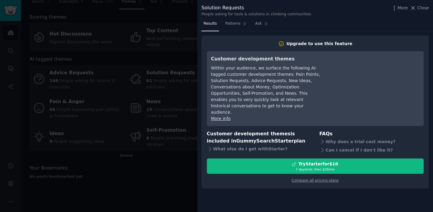 The height and width of the screenshot is (212, 433). Describe the element at coordinates (266, 59) in the screenshot. I see `h3: Customer development themes` at that location.